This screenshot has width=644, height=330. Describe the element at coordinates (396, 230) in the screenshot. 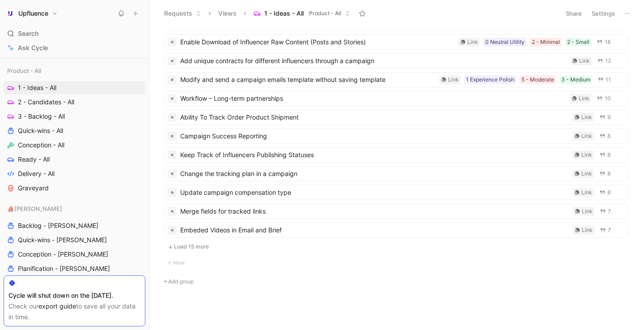

I see `a: Embeded Videos in Email and BriefLink7` at that location.